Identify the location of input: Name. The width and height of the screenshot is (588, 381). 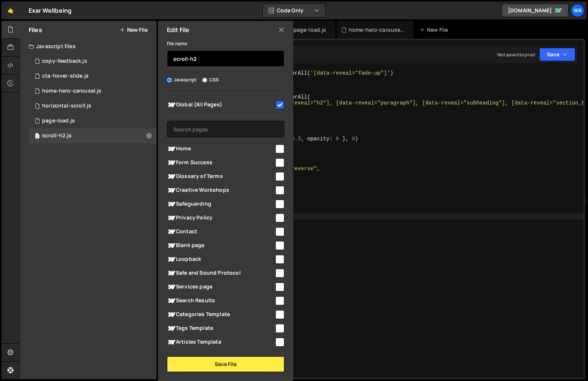
(225, 58).